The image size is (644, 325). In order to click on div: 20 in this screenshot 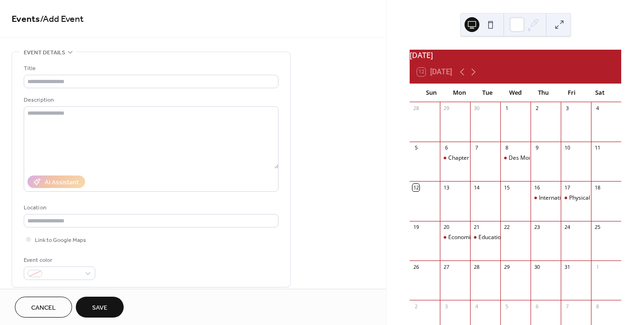, I will do `click(446, 227)`.